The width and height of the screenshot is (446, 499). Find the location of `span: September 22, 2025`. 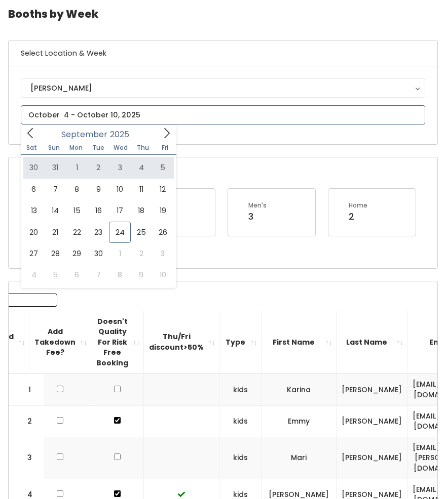

span: September 22, 2025 is located at coordinates (77, 232).